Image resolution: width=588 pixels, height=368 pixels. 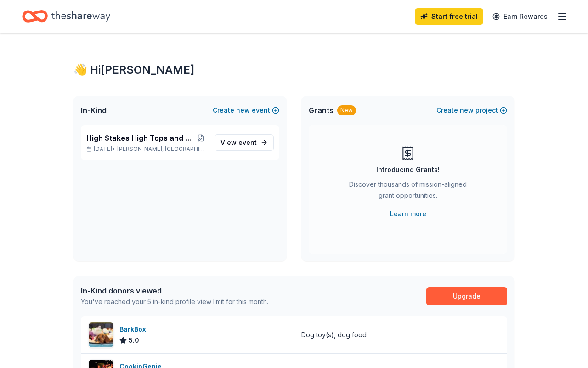 I want to click on span: View, so click(x=238, y=143).